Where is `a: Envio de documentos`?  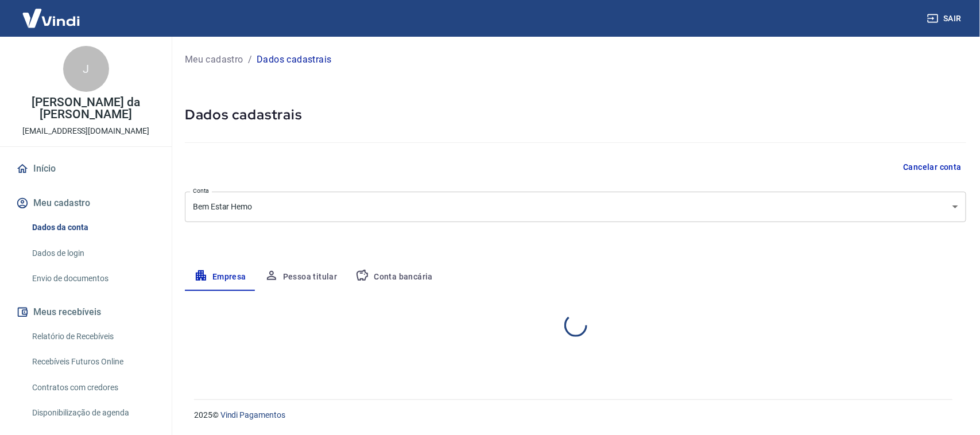 a: Envio de documentos is located at coordinates (92, 278).